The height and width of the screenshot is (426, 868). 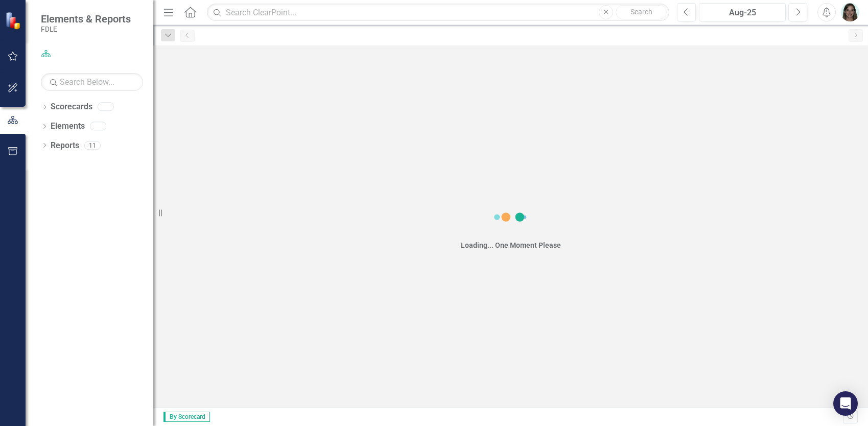 What do you see at coordinates (72, 107) in the screenshot?
I see `a: Scorecards` at bounding box center [72, 107].